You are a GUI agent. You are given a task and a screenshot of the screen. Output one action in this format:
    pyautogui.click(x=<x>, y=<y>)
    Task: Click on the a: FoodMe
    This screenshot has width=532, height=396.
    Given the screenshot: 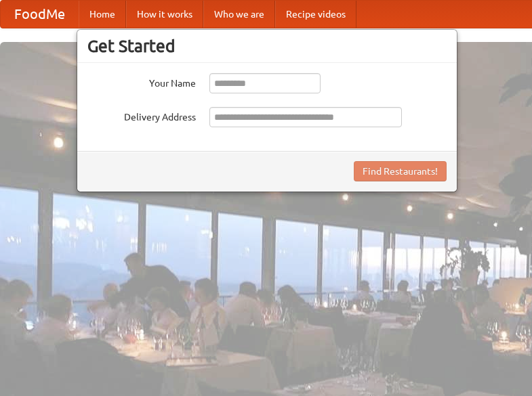 What is the action you would take?
    pyautogui.click(x=40, y=14)
    